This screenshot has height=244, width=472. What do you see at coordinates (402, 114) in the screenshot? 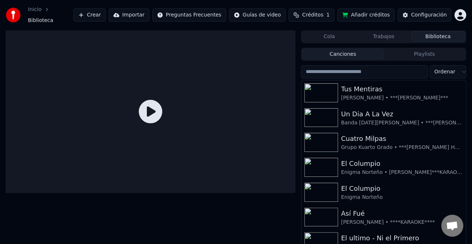
I see `div: Un Dia A La Vez` at bounding box center [402, 114].